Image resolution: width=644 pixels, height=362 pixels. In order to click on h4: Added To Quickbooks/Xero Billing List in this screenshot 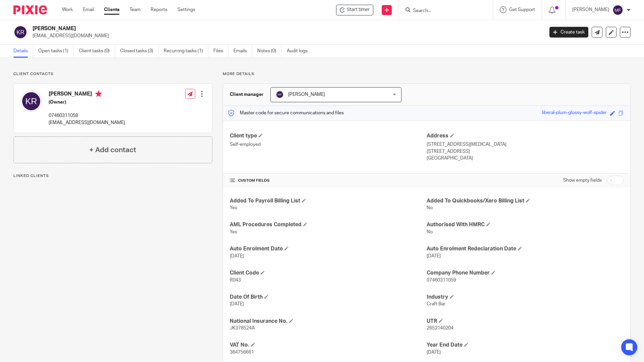, I will do `click(525, 201)`.